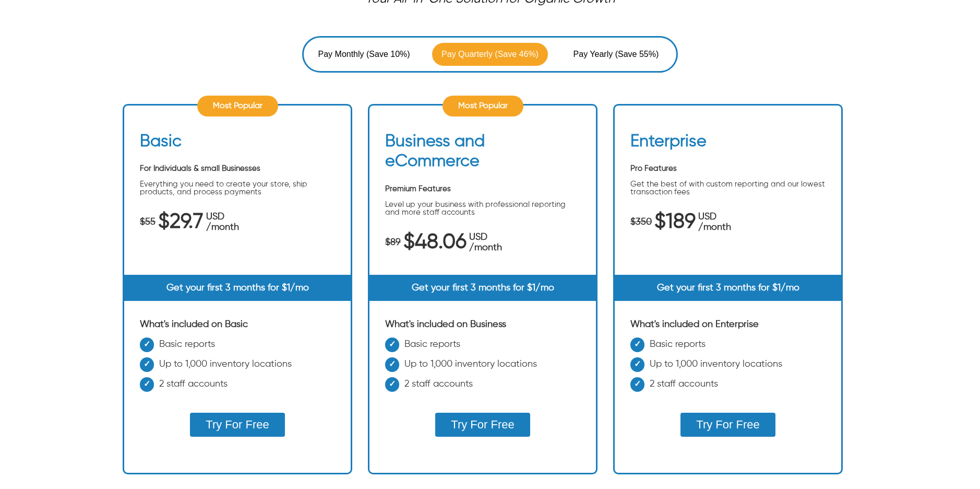 This screenshot has height=489, width=980. What do you see at coordinates (728, 324) in the screenshot?
I see `div: What's included on Enterprise` at bounding box center [728, 324].